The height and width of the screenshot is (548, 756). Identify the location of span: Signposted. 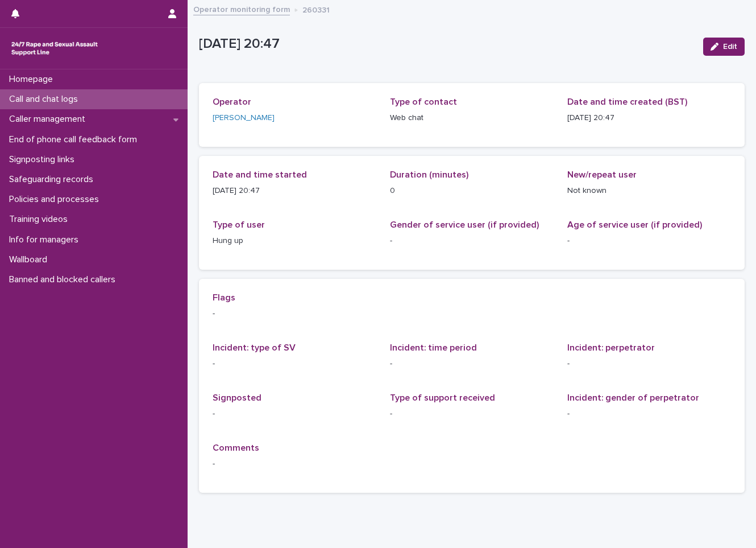
(237, 397).